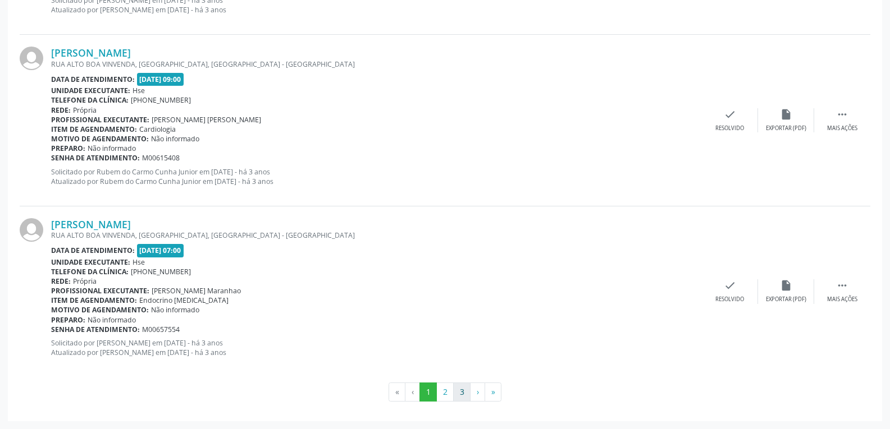  What do you see at coordinates (161, 158) in the screenshot?
I see `span: M00615408` at bounding box center [161, 158].